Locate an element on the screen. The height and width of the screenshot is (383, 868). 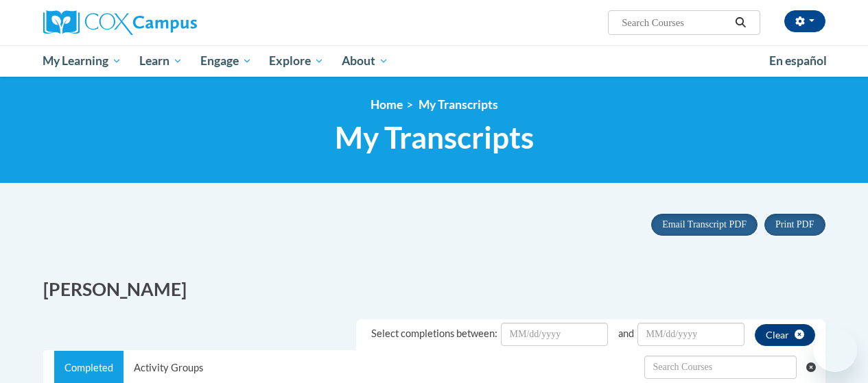
a: Cox Campus is located at coordinates (167, 23).